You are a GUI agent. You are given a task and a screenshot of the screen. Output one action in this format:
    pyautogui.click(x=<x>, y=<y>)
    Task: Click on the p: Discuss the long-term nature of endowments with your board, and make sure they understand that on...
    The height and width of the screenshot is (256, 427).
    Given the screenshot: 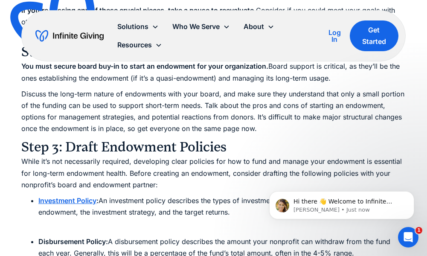 What is the action you would take?
    pyautogui.click(x=213, y=111)
    